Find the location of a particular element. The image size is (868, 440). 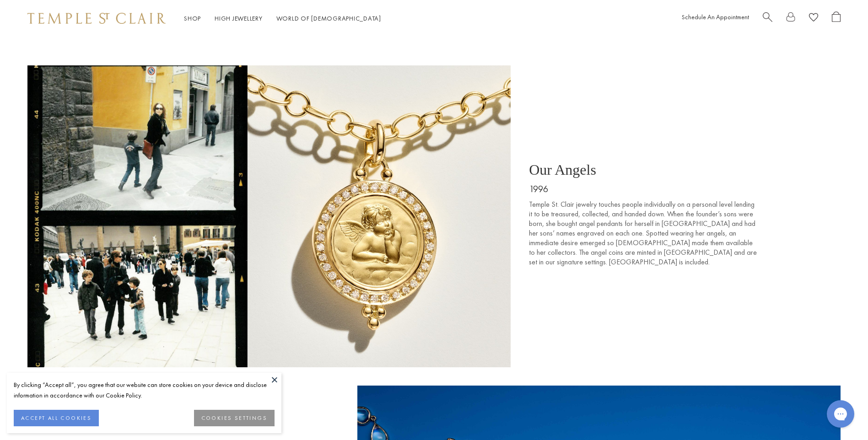

a: Open Shopping Bag is located at coordinates (836, 18).